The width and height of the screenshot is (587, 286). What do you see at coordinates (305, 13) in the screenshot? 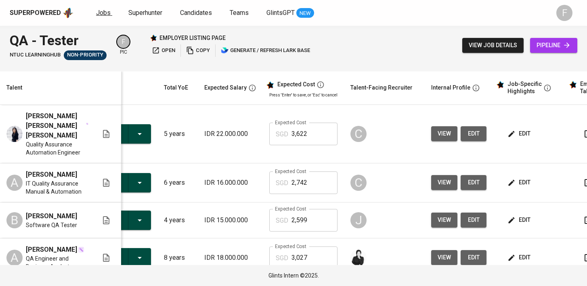
I see `span: NEW` at bounding box center [305, 13].